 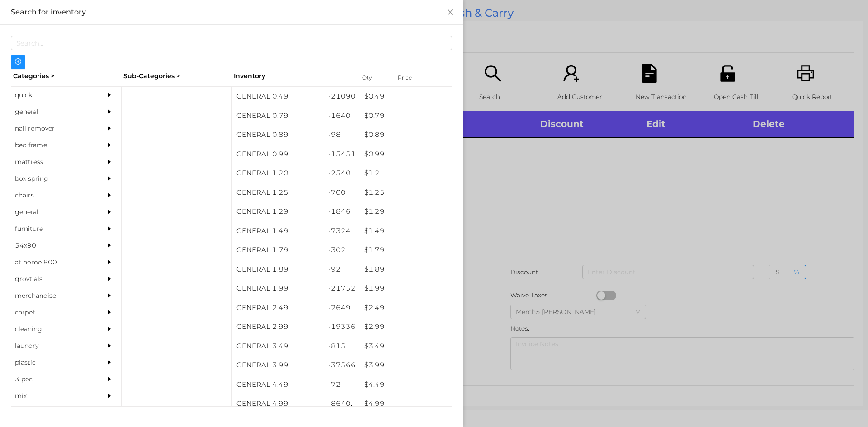 I want to click on div: GENERAL 1.99, so click(x=278, y=288).